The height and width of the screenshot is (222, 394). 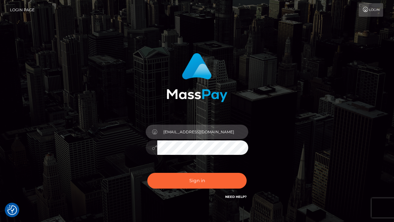 What do you see at coordinates (203, 131) in the screenshot?
I see `input: Username...` at bounding box center [203, 131].